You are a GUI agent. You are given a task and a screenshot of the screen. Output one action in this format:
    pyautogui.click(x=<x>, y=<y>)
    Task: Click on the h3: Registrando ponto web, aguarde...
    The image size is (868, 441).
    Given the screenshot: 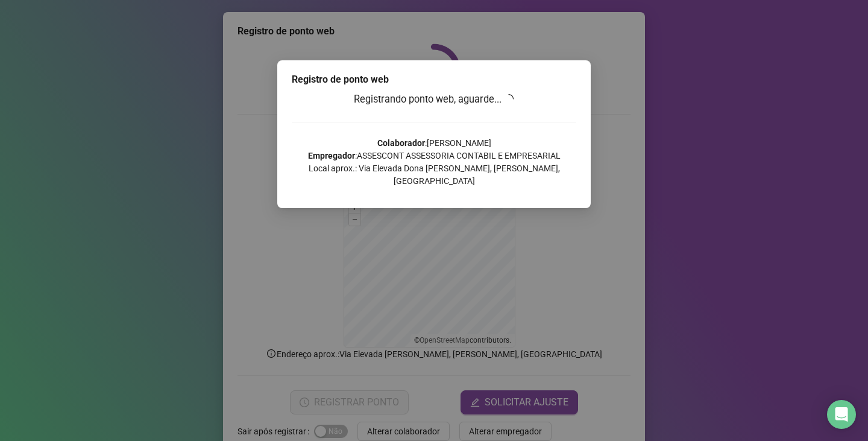 What is the action you would take?
    pyautogui.click(x=434, y=100)
    